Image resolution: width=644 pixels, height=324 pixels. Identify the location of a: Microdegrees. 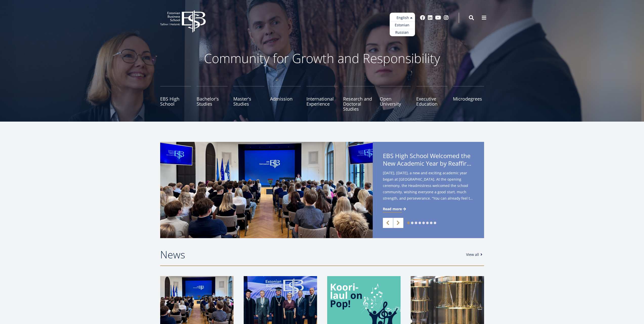
(468, 99).